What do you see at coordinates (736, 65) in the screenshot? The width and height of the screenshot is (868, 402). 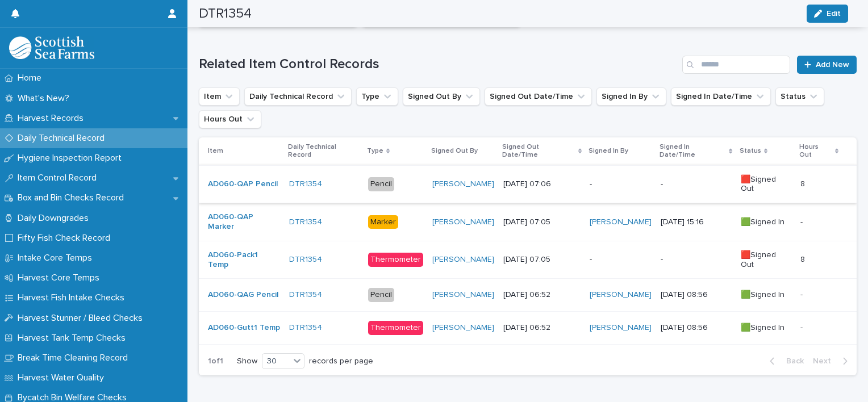 I see `div: Search` at bounding box center [736, 65].